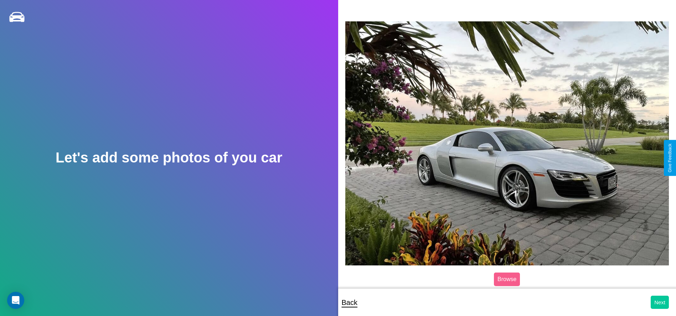 The height and width of the screenshot is (316, 676). What do you see at coordinates (169, 158) in the screenshot?
I see `h2: Let's add some photos of you car` at bounding box center [169, 158].